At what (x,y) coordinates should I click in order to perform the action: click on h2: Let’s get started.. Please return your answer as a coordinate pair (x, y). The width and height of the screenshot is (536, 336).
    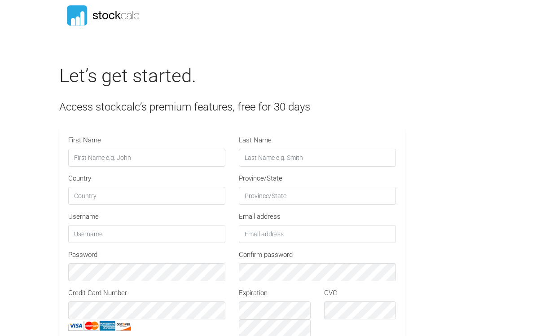
    Looking at the image, I should click on (232, 76).